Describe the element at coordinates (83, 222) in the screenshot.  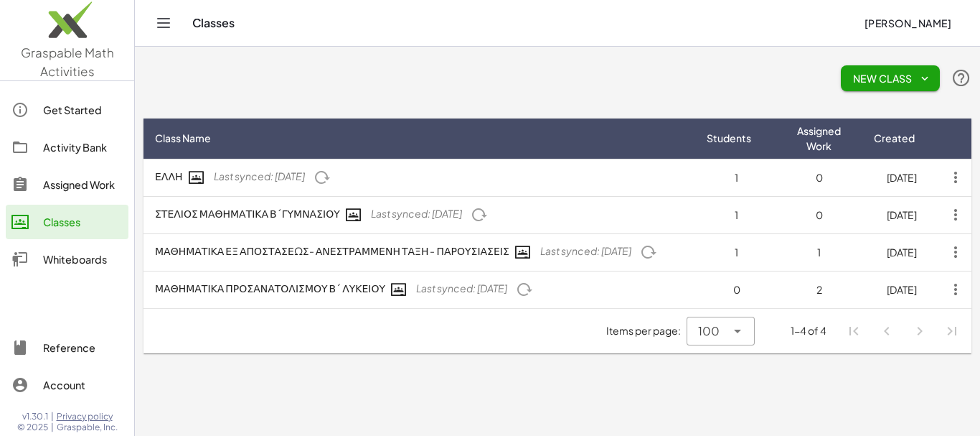
I see `div: Classes` at that location.